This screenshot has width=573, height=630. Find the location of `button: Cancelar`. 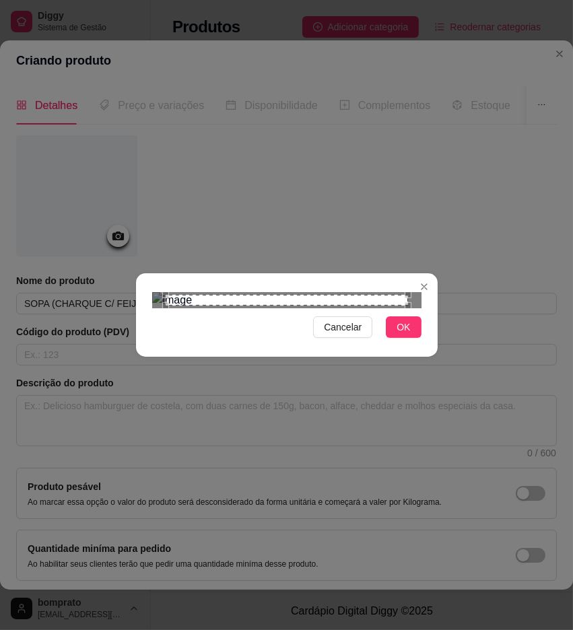

button: Cancelar is located at coordinates (342, 327).